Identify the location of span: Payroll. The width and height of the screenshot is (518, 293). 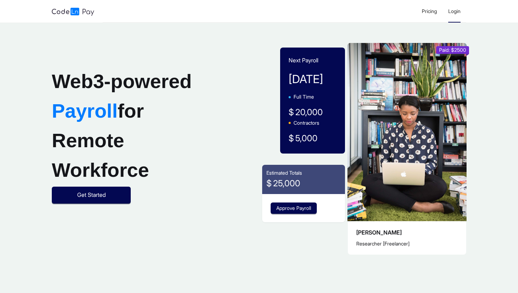
(85, 111).